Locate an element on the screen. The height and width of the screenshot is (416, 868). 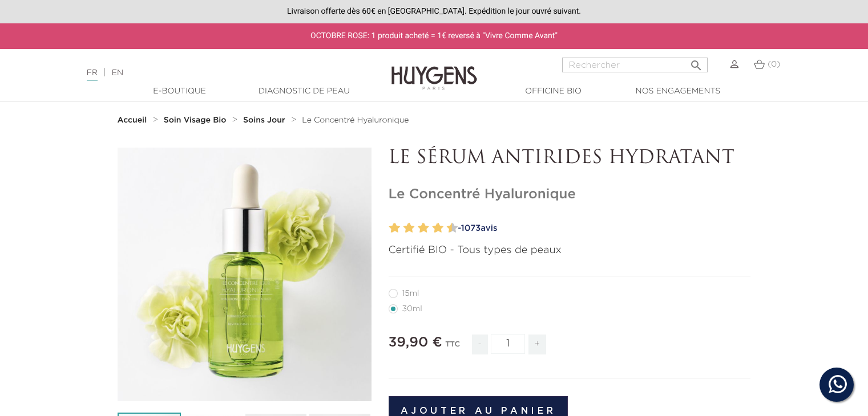
span: Le Concentré Hyaluronique is located at coordinates (355, 121).